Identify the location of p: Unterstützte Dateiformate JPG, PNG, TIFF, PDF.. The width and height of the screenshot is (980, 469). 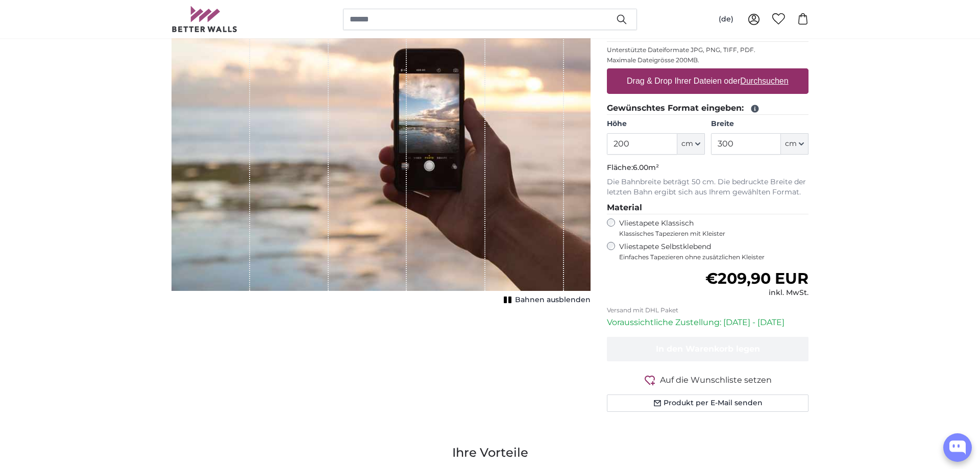
(708, 50).